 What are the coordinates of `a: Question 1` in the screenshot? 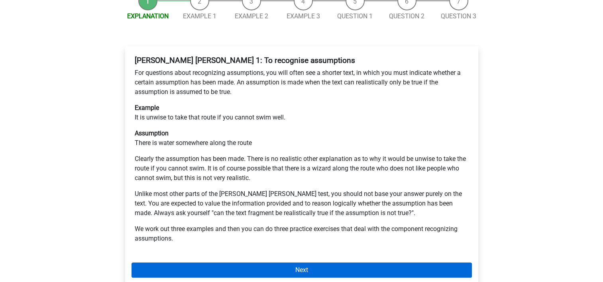 It's located at (355, 16).